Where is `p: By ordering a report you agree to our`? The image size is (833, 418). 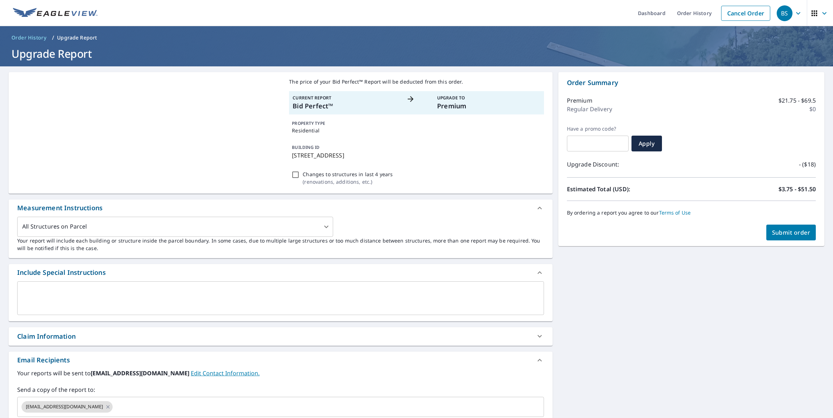
p: By ordering a report you agree to our is located at coordinates (692, 213).